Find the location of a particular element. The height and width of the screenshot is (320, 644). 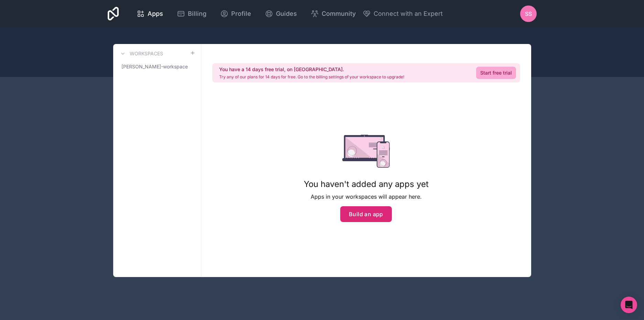

span: SS is located at coordinates (528, 14).